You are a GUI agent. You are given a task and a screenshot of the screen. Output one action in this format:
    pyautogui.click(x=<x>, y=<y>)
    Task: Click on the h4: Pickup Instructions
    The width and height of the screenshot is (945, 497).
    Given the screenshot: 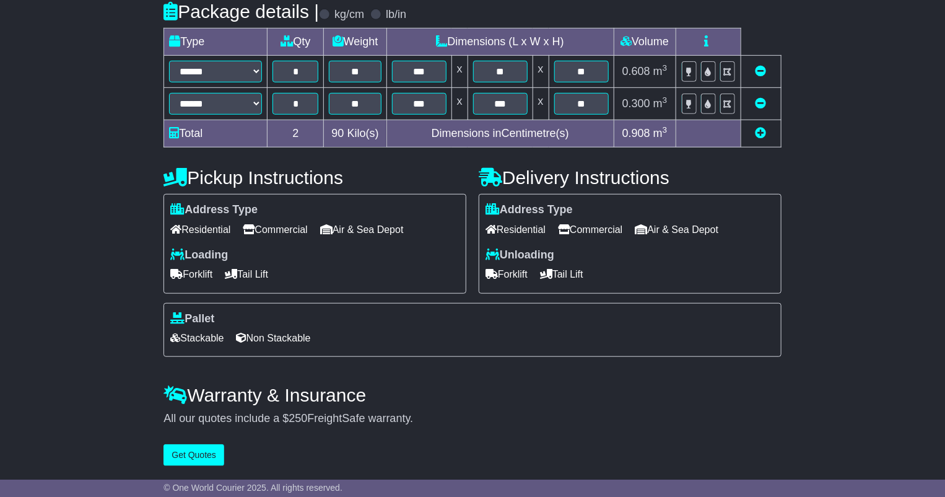 What is the action you would take?
    pyautogui.click(x=314, y=177)
    